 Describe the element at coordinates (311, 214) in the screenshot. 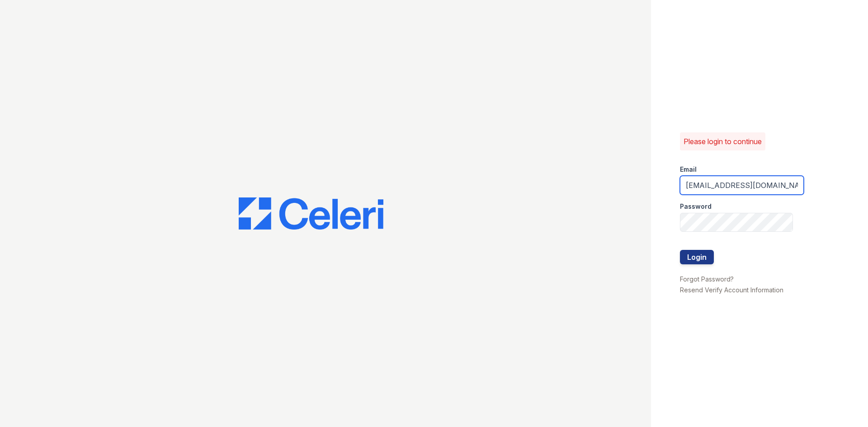

I see `img: CE_Logo_Blue-a8612792a0a2168367f1c8372b55b34899dd931a85d93a1a3d3e32e68fde9ad4.png` at that location.